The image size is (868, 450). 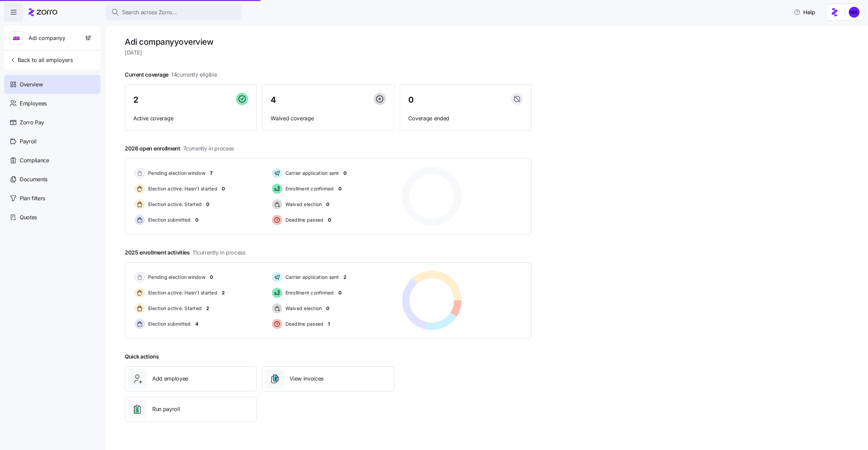 I want to click on a: Quotes, so click(x=52, y=218).